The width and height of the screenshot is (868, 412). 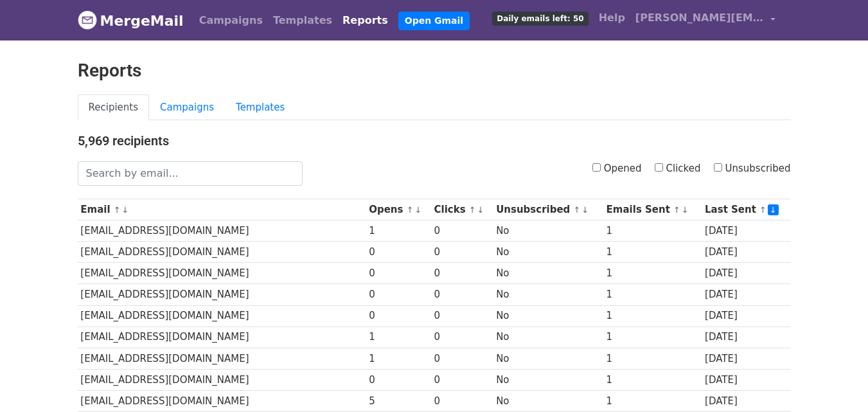 What do you see at coordinates (433, 21) in the screenshot?
I see `a: Open Gmail` at bounding box center [433, 21].